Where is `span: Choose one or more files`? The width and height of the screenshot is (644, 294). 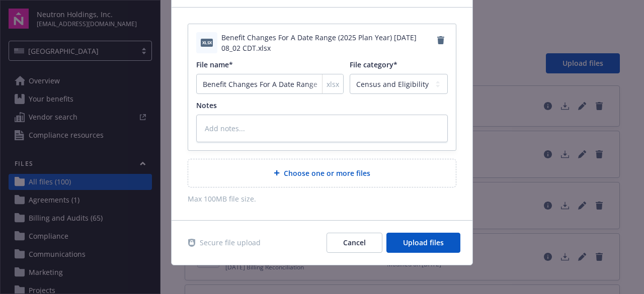 span: Choose one or more files is located at coordinates (327, 173).